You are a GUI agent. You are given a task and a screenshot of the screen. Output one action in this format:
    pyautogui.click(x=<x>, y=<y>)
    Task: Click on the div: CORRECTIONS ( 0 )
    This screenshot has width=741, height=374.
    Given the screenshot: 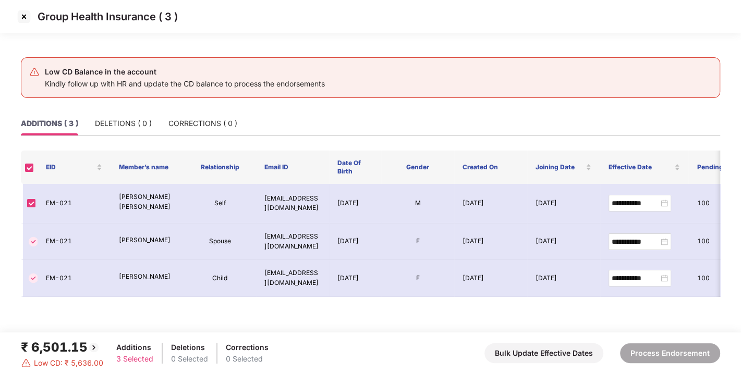 What is the action you would take?
    pyautogui.click(x=203, y=124)
    